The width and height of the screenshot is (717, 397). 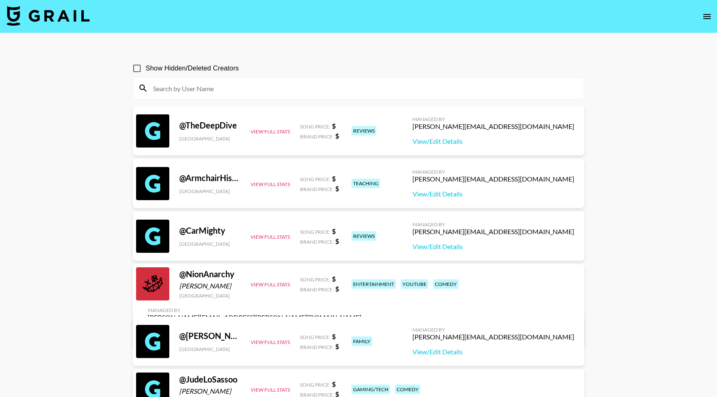 What do you see at coordinates (210, 380) in the screenshot?
I see `div: @ JudeLoSassoo` at bounding box center [210, 380].